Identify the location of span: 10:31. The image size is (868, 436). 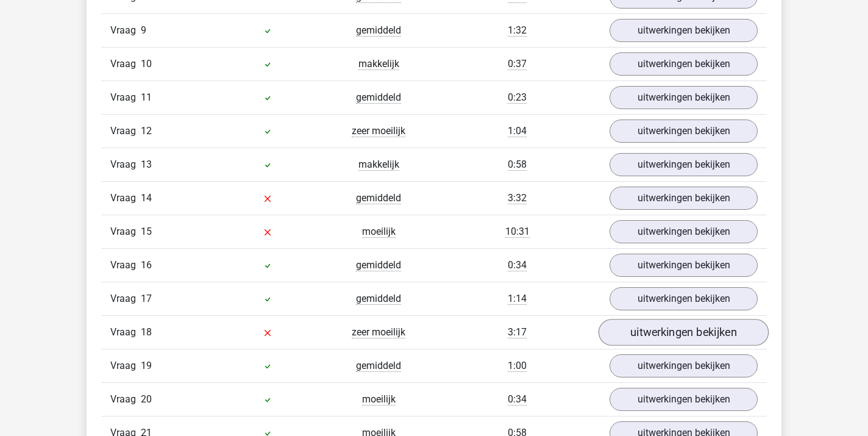
(518, 232).